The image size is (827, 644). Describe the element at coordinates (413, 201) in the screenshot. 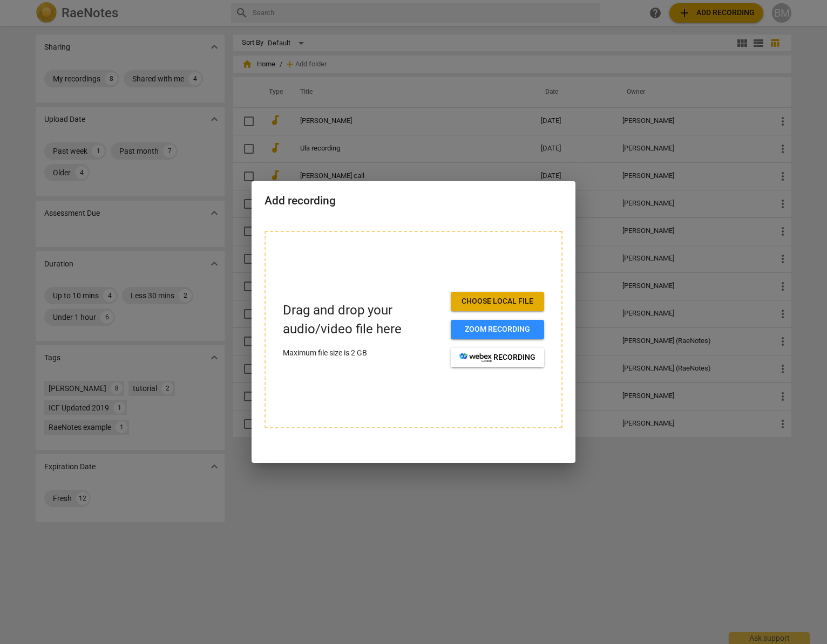

I see `h2: Add recording` at that location.